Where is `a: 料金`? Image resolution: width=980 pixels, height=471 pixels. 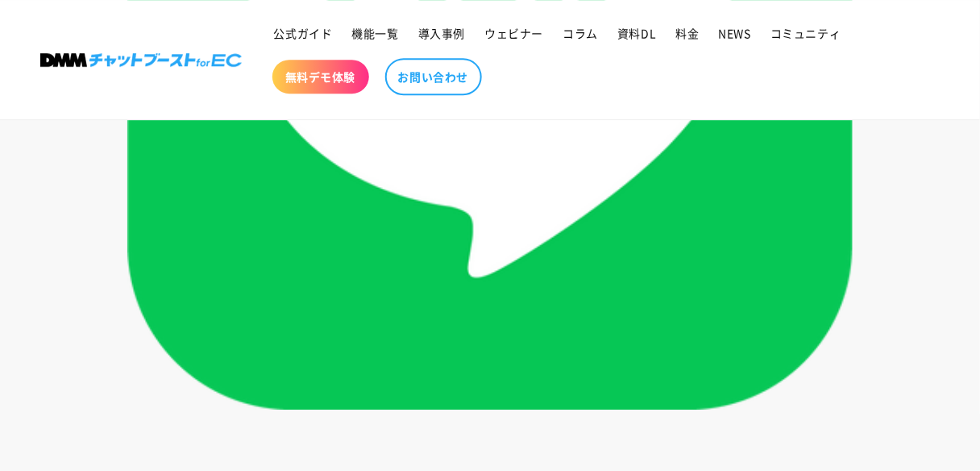
a: 料金 is located at coordinates (687, 33).